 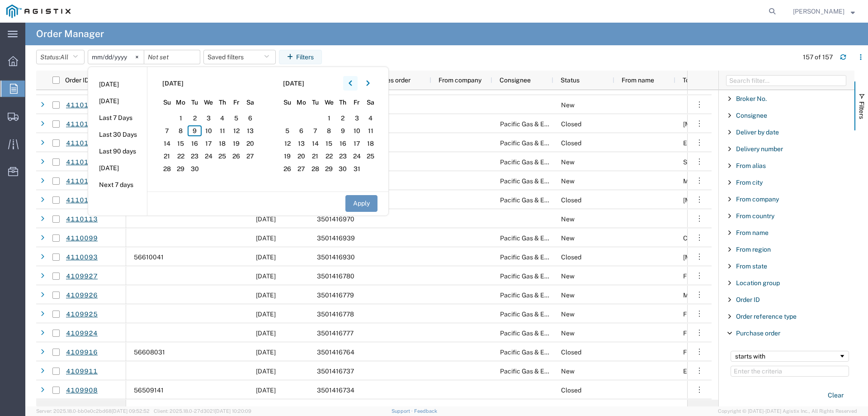 I want to click on span: Sa, so click(x=250, y=102).